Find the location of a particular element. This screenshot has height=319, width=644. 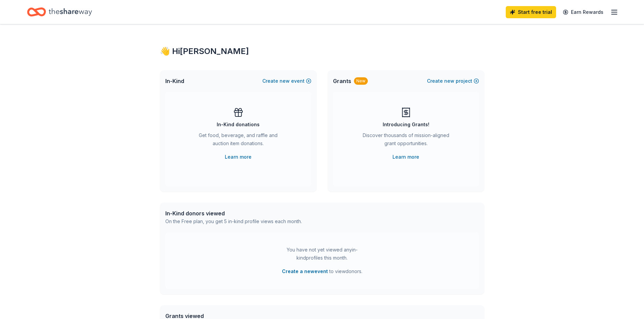

span: to view donors . is located at coordinates (322, 271).